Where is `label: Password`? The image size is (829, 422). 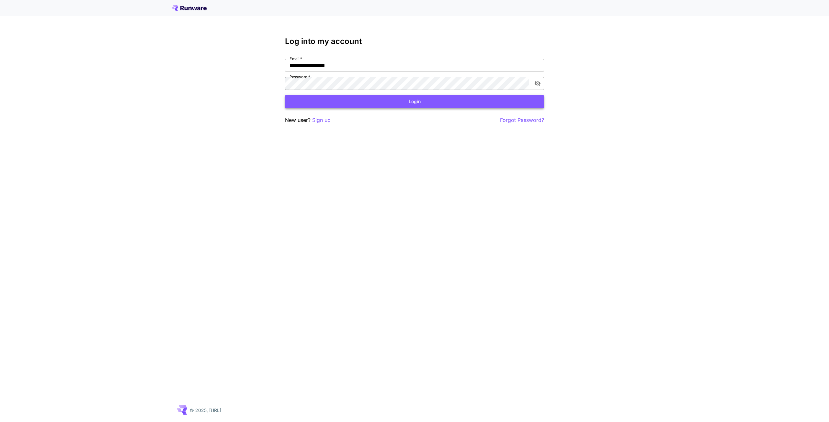 label: Password is located at coordinates (300, 77).